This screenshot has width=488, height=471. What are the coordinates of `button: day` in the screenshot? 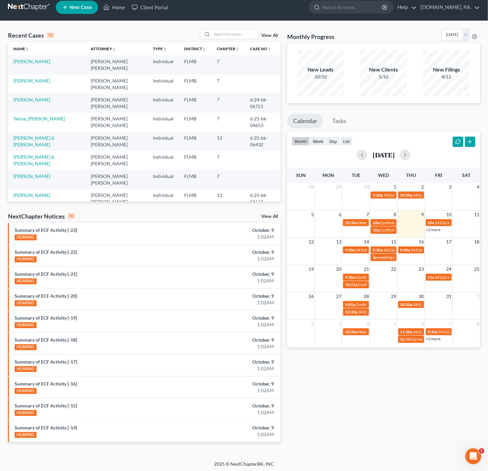 It's located at (333, 141).